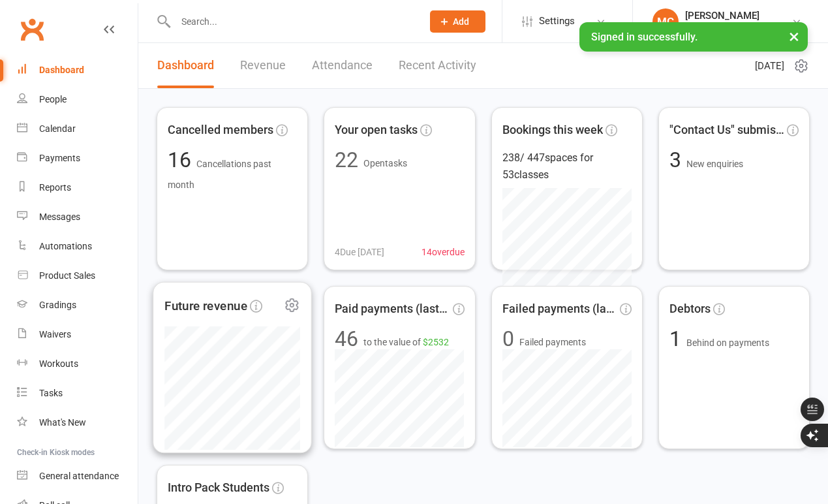 The height and width of the screenshot is (504, 828). What do you see at coordinates (55, 187) in the screenshot?
I see `div: Reports` at bounding box center [55, 187].